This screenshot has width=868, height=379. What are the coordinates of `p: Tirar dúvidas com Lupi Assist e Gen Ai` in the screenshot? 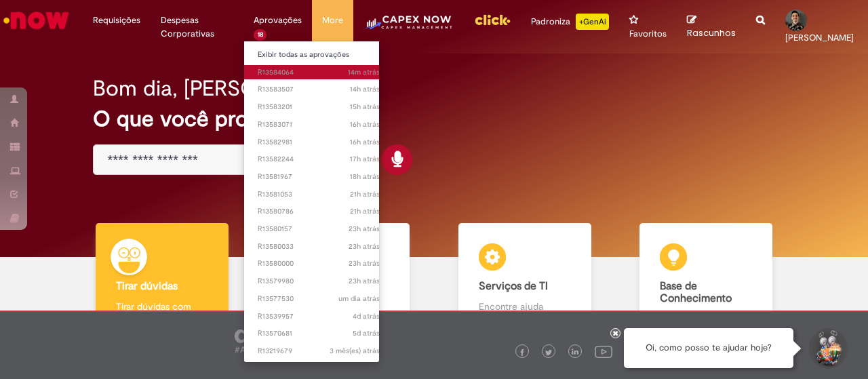 It's located at (162, 313).